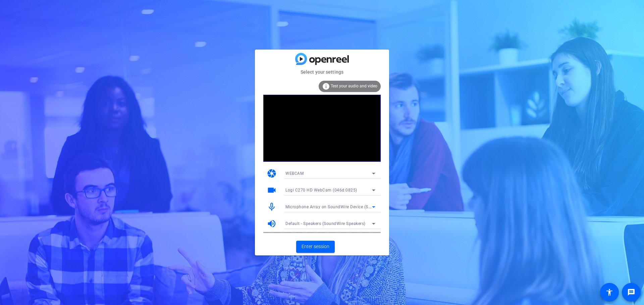 The height and width of the screenshot is (305, 644). I want to click on mat-icon: volume_up, so click(272, 224).